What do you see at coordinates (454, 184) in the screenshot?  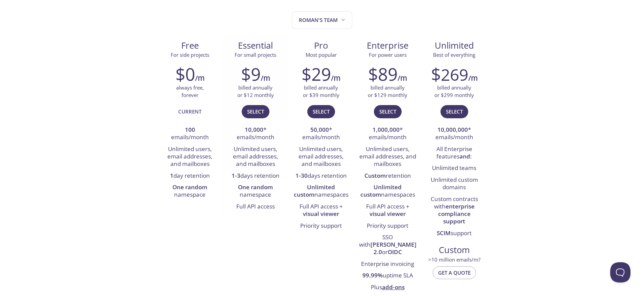 I see `li: Unlimited custom domains` at bounding box center [454, 184].